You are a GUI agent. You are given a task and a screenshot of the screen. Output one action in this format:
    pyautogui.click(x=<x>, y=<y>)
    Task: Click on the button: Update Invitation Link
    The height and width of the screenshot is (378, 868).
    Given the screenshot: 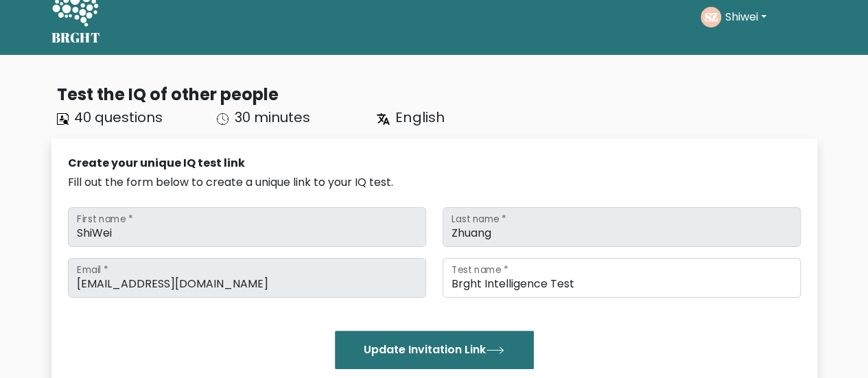 What is the action you would take?
    pyautogui.click(x=435, y=350)
    